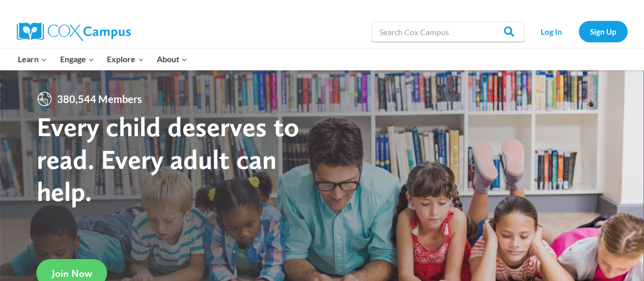 Image resolution: width=644 pixels, height=281 pixels. What do you see at coordinates (172, 60) in the screenshot?
I see `span: About` at bounding box center [172, 60].